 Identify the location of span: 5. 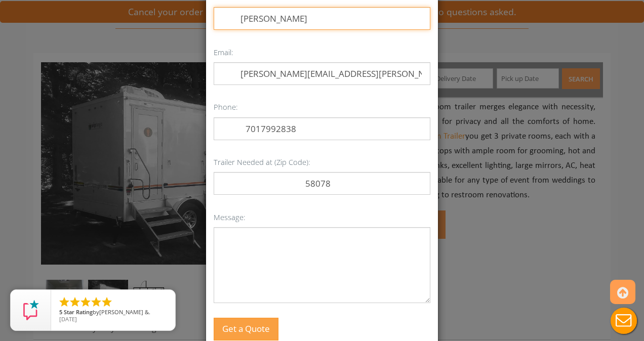
(61, 312).